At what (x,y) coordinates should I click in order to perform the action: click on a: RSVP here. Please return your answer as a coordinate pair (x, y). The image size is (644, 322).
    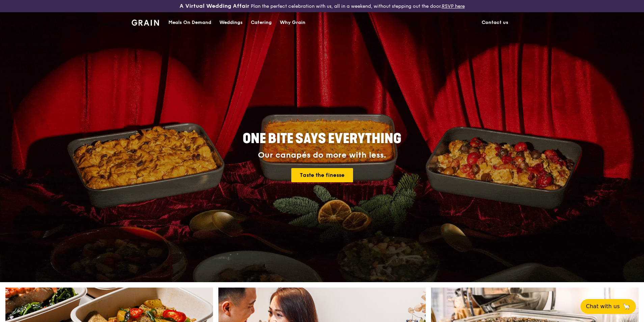
    Looking at the image, I should click on (453, 6).